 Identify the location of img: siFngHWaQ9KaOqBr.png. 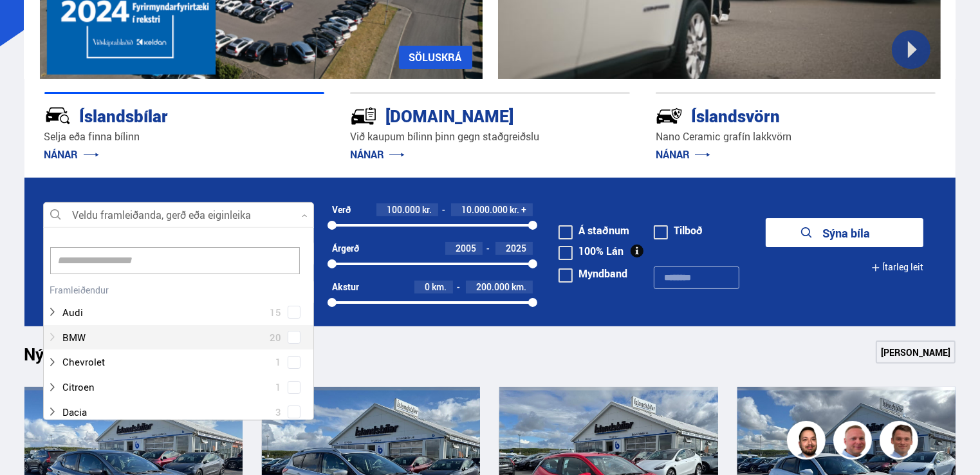
(854, 442).